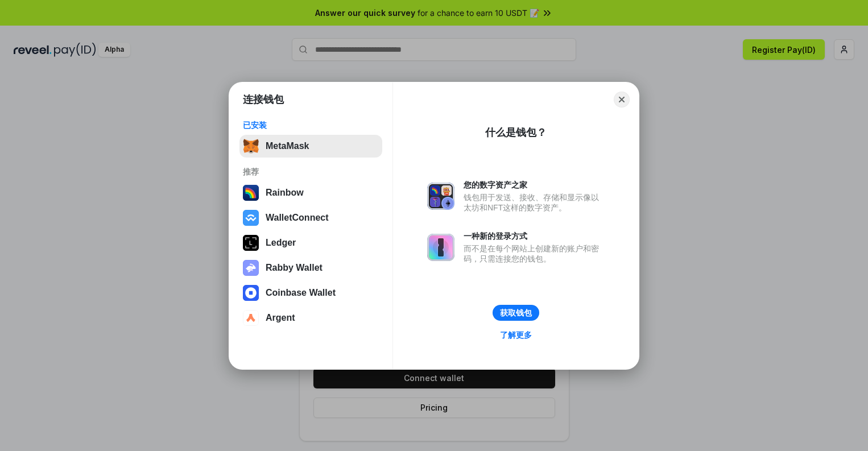  What do you see at coordinates (311, 268) in the screenshot?
I see `button: Rabby Wallet` at bounding box center [311, 268].